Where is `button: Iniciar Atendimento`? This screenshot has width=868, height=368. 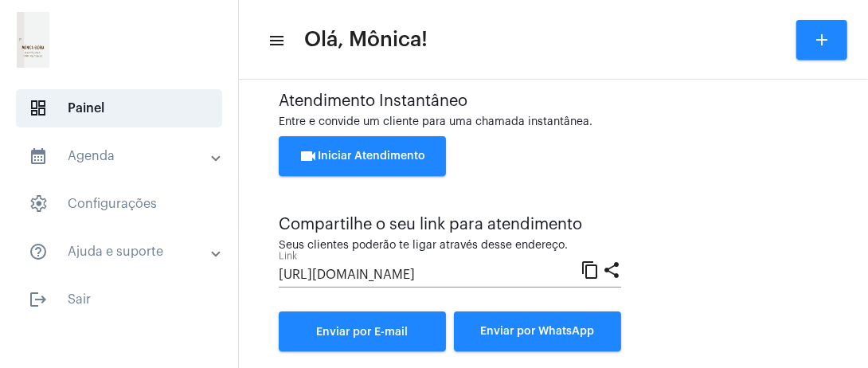 button: Iniciar Atendimento is located at coordinates (362, 156).